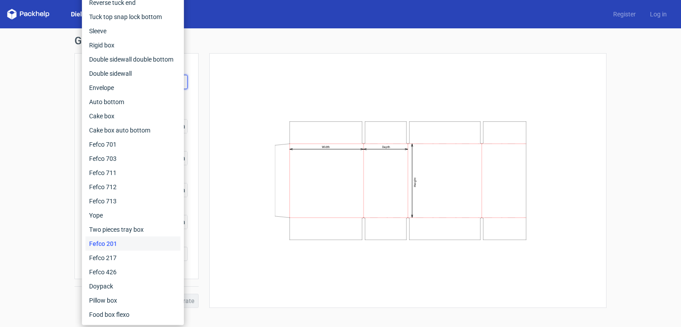 This screenshot has width=681, height=327. Describe the element at coordinates (386, 147) in the screenshot. I see `text: Depth` at that location.